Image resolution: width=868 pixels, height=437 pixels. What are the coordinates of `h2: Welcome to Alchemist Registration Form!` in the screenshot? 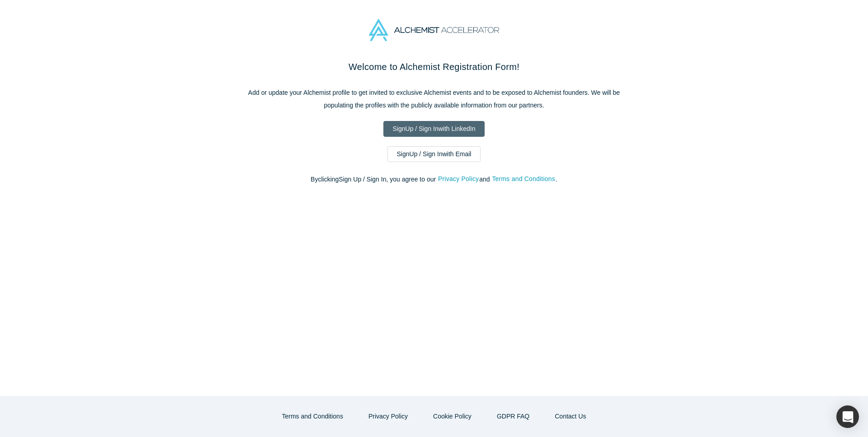 It's located at (434, 67).